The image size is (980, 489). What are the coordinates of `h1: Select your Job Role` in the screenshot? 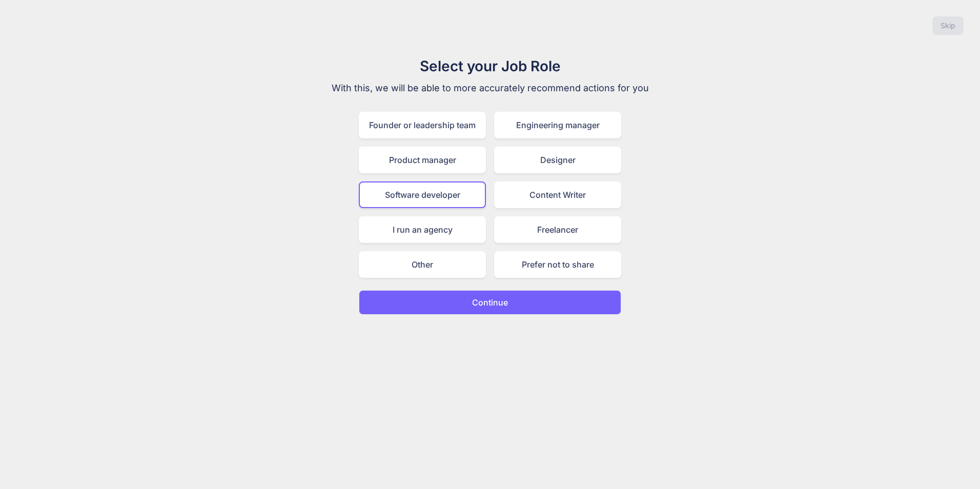 It's located at (490, 66).